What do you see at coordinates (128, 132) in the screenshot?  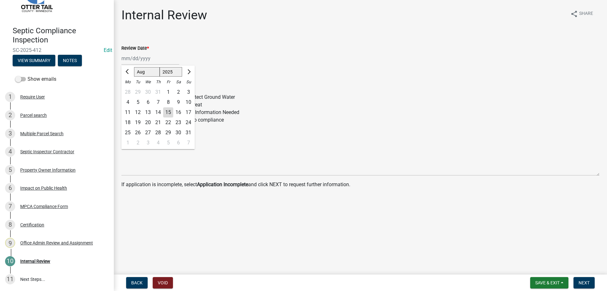 I see `div: Monday, August 25, 2025` at bounding box center [128, 132].